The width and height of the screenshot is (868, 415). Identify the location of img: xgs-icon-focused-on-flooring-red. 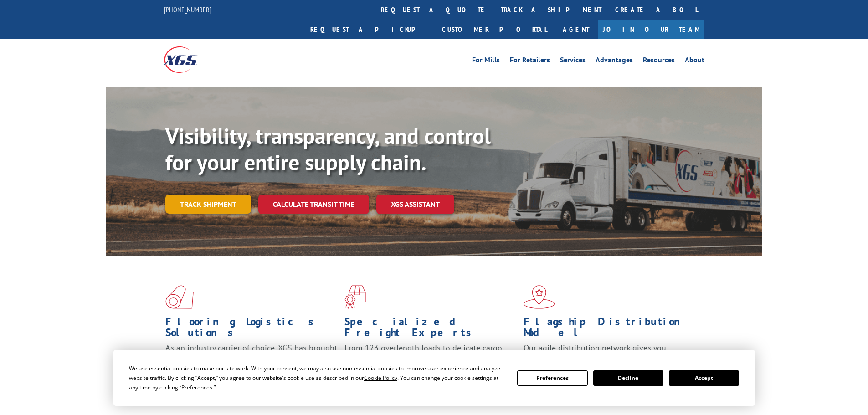
(355, 297).